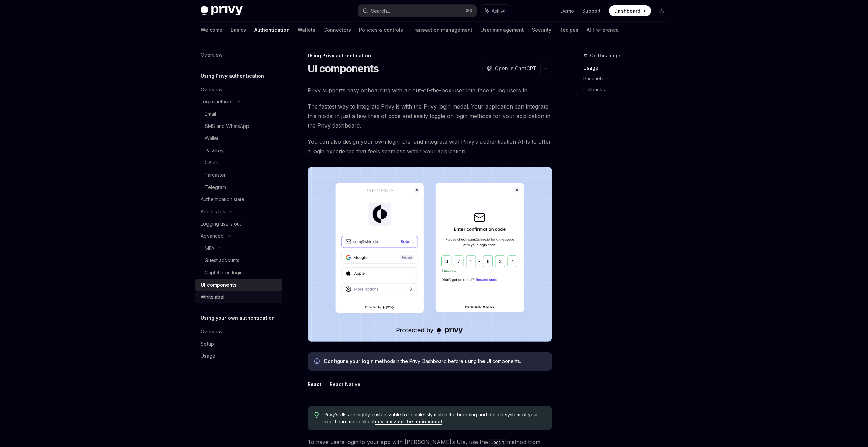 This screenshot has height=447, width=868. Describe the element at coordinates (498, 11) in the screenshot. I see `span: Ask AI` at that location.